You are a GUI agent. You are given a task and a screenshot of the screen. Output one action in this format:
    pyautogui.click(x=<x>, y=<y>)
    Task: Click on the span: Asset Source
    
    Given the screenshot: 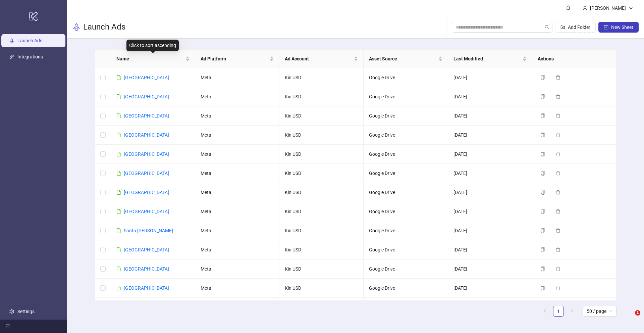 What is the action you would take?
    pyautogui.click(x=403, y=59)
    